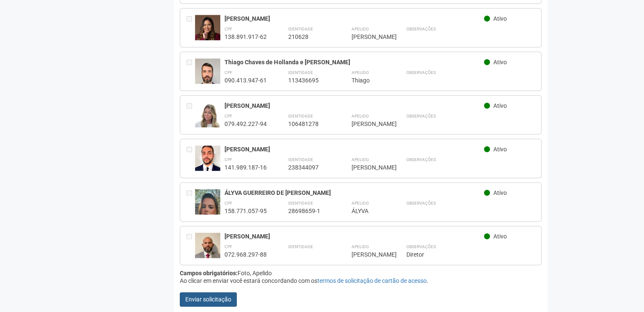  What do you see at coordinates (309, 80) in the screenshot?
I see `div: 113436695` at bounding box center [309, 80].